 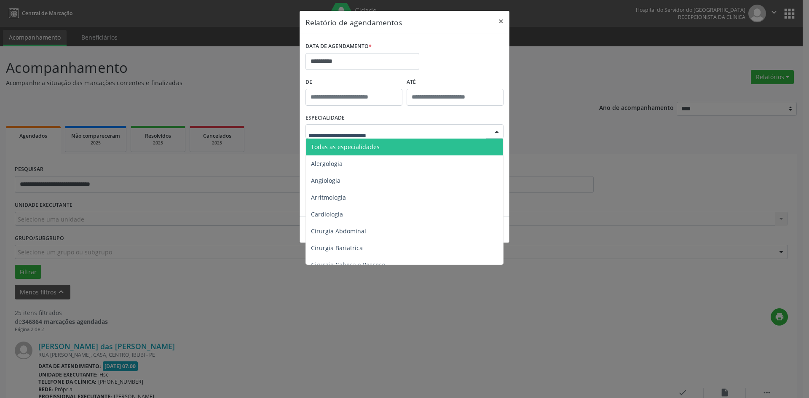 What do you see at coordinates (354, 82) in the screenshot?
I see `label: De` at bounding box center [354, 82].